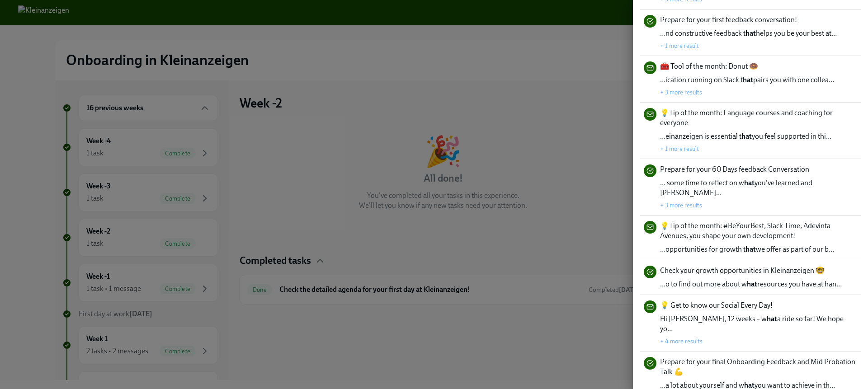 The height and width of the screenshot is (389, 868). What do you see at coordinates (750, 187) in the screenshot?
I see `div: Prepare for your 60 Days feedback Conversation… some time to reflect on whatyou've learned and [P...` at bounding box center [750, 187].